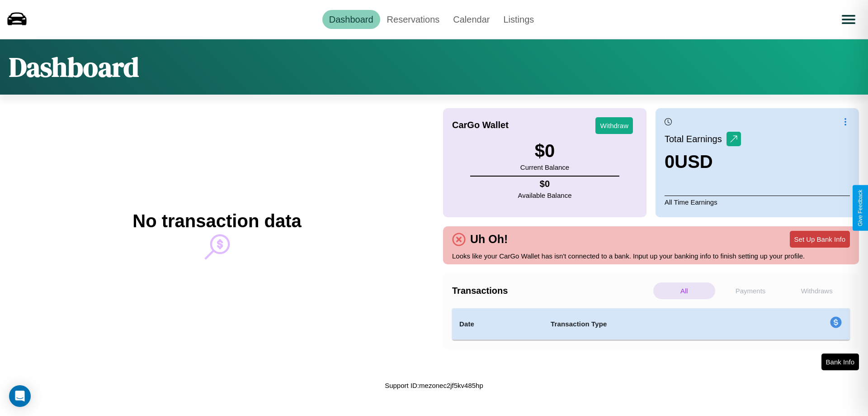 This screenshot has height=416, width=868. What do you see at coordinates (489, 239) in the screenshot?
I see `h4: Uh Oh!` at bounding box center [489, 239].